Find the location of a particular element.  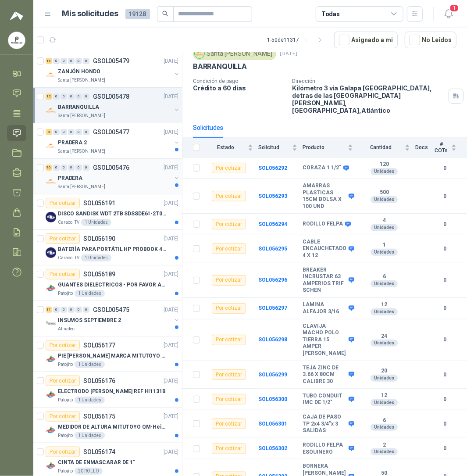

a: SOL056292 is located at coordinates (273, 168).